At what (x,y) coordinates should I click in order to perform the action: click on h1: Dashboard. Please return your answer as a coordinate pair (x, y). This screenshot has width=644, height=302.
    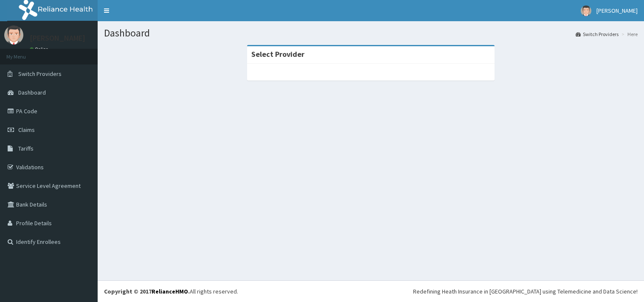
    Looking at the image, I should click on (371, 33).